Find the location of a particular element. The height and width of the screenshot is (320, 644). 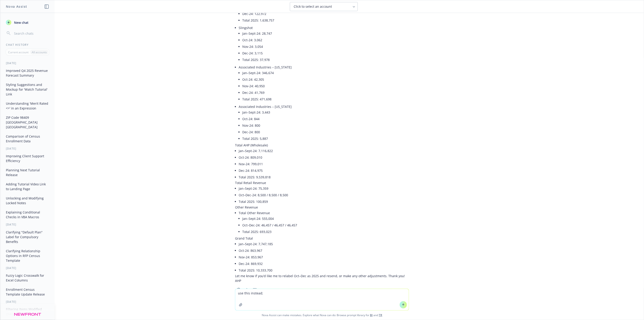

span: New chat is located at coordinates (21, 23).